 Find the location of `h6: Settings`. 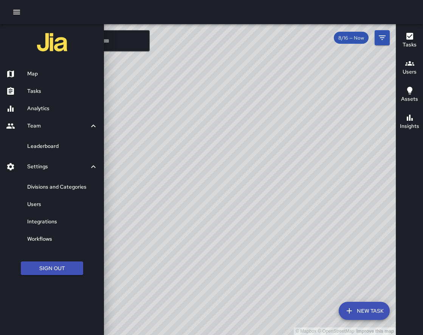

h6: Settings is located at coordinates (58, 167).